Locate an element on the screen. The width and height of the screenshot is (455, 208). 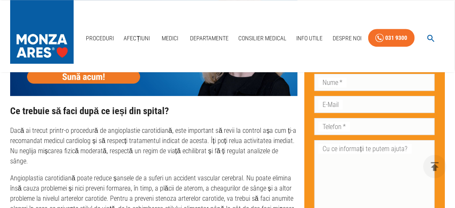
a: Medici is located at coordinates (170, 38).